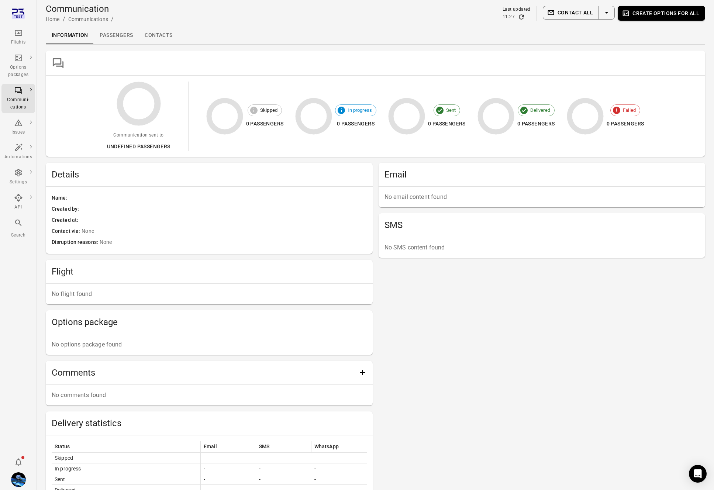 Image resolution: width=714 pixels, height=490 pixels. I want to click on h2: Comments, so click(203, 373).